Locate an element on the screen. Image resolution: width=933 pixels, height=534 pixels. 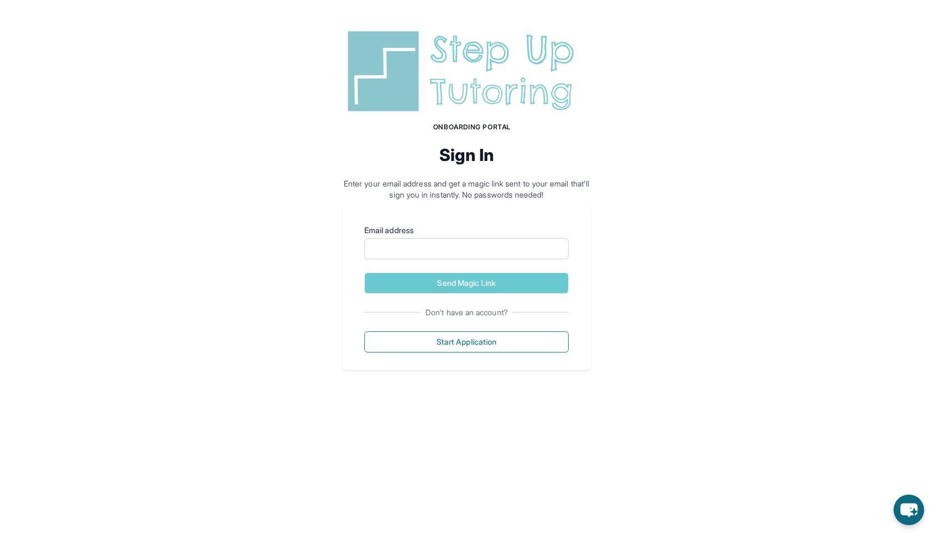
p: Enter your email address and get a magic link sent to your email that'll sign you in instantly. N... is located at coordinates (466, 189).